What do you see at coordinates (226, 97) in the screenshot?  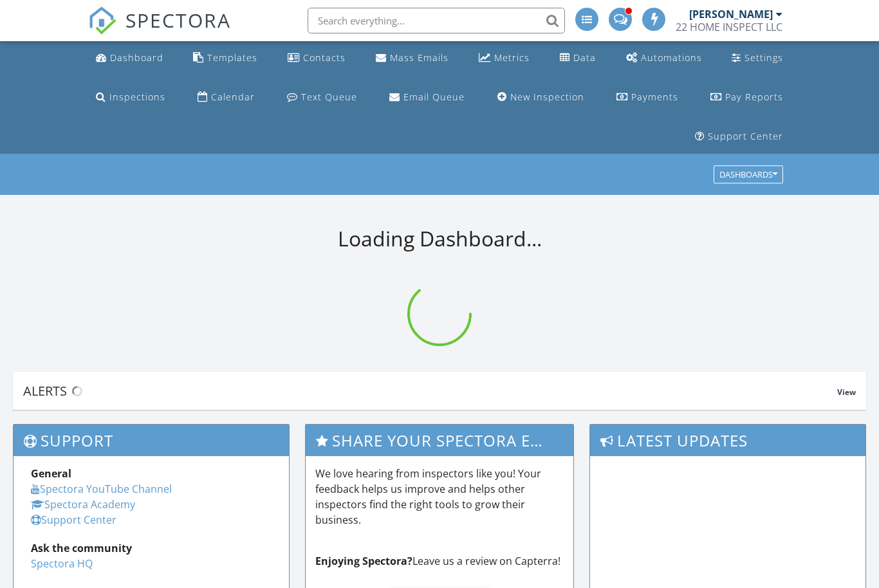 I see `a: Calendar` at bounding box center [226, 97].